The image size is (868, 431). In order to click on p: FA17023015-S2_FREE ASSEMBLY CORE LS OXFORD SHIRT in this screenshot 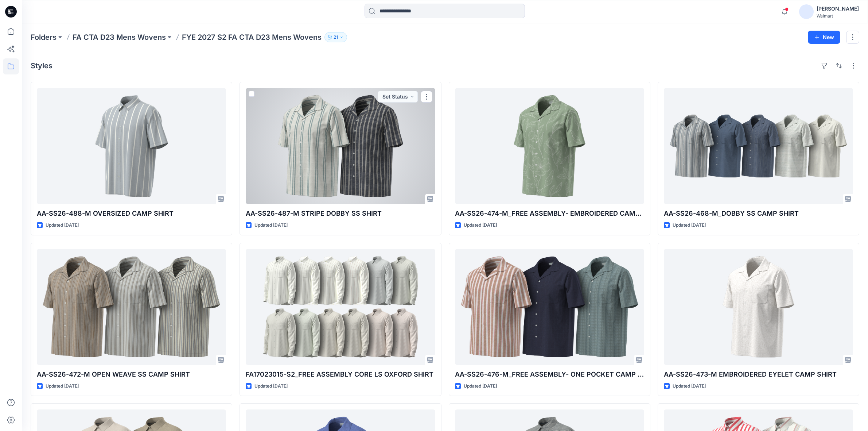, I will do `click(340, 374)`.